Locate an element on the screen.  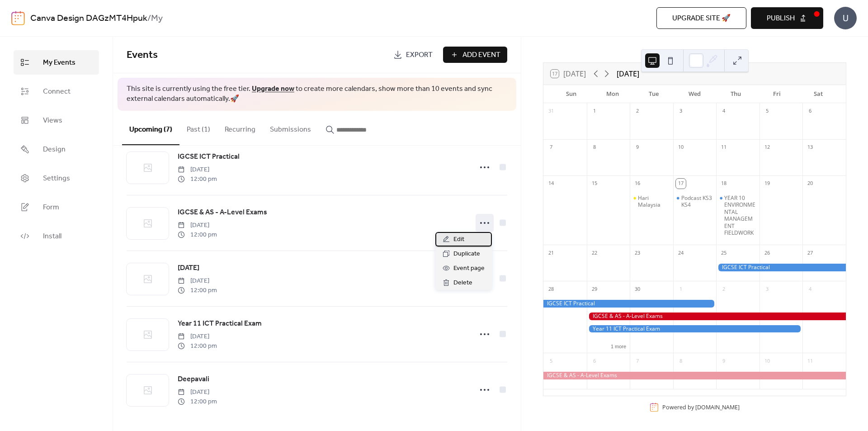
div: 27 is located at coordinates (810, 253).